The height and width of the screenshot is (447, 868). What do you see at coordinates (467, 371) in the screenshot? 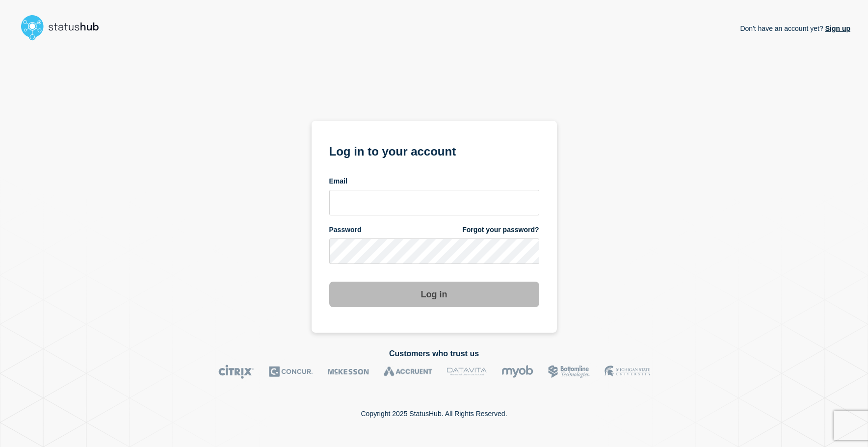
I see `img: DataVita logo` at bounding box center [467, 371].